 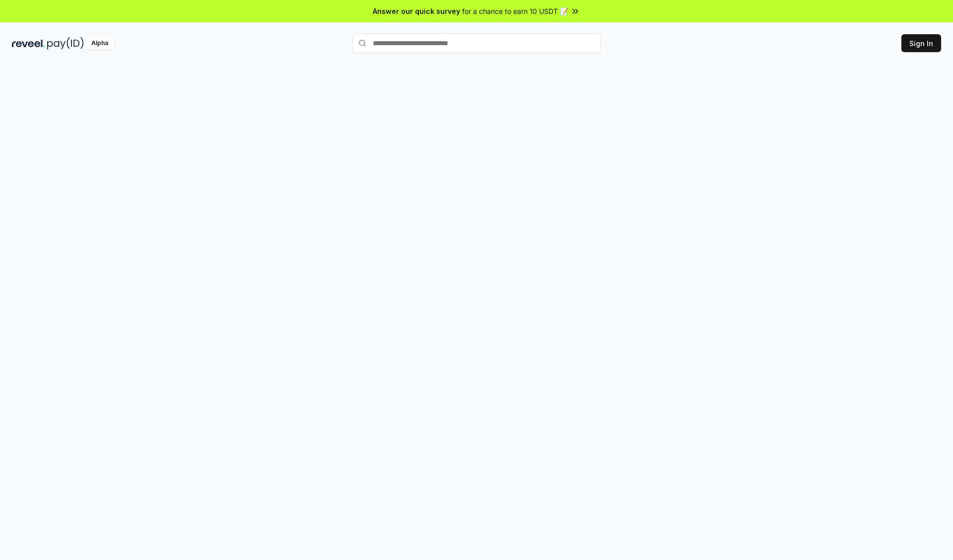 I want to click on span: Answer our quick survey, so click(x=417, y=11).